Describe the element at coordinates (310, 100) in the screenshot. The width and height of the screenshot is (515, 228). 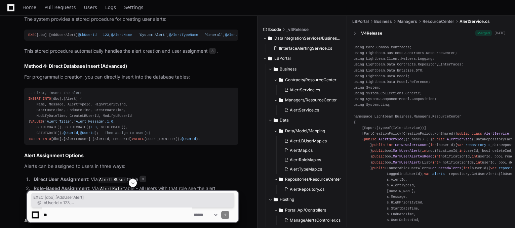
I see `button: Managers/ResourceCenter` at that location.